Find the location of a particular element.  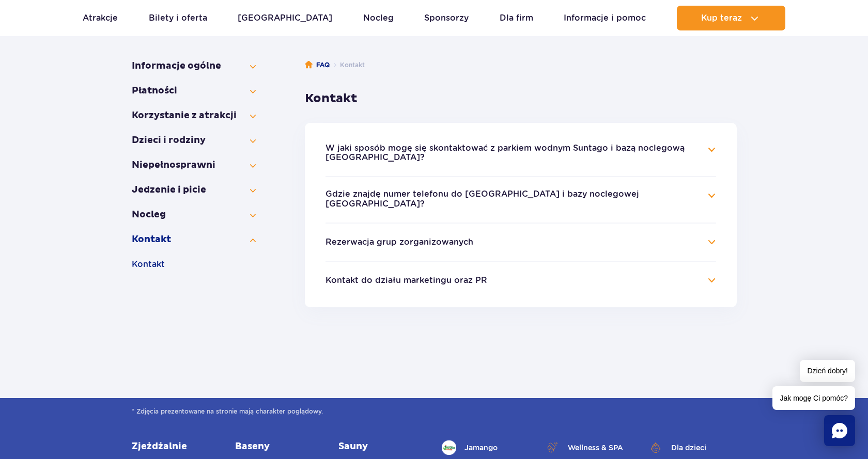

span: Jak mogę Ci pomóc? is located at coordinates (814, 398).